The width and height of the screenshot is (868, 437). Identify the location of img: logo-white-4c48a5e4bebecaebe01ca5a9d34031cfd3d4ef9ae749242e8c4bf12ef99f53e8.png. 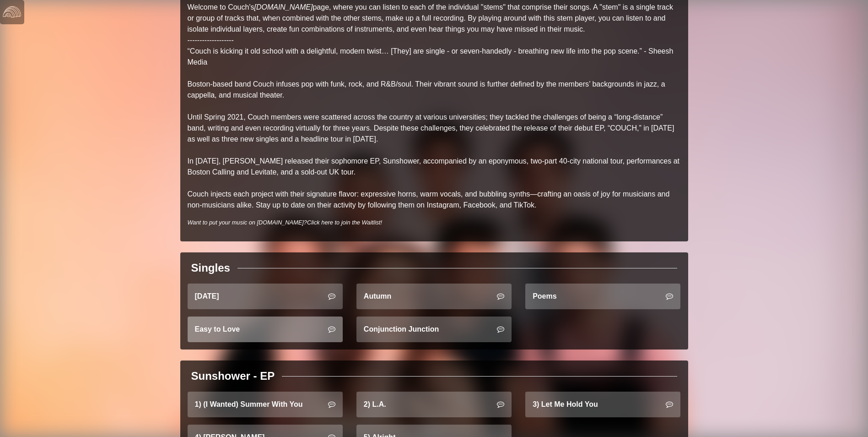
(12, 12).